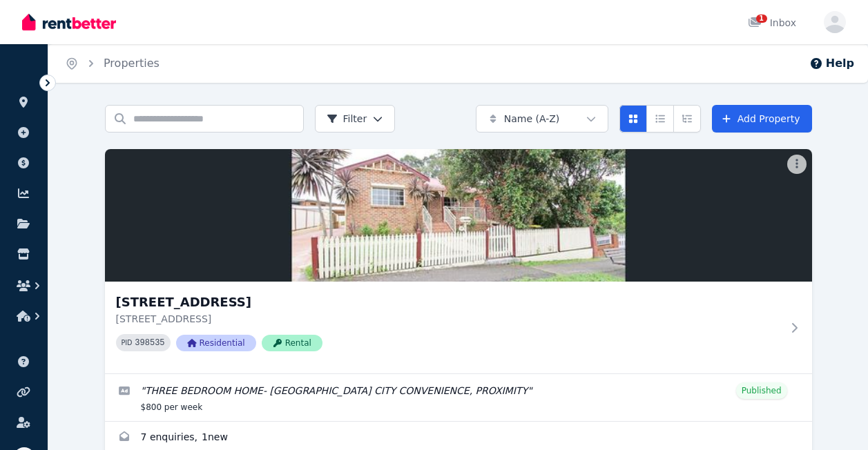 Image resolution: width=868 pixels, height=450 pixels. Describe the element at coordinates (633, 119) in the screenshot. I see `button: Card view` at that location.